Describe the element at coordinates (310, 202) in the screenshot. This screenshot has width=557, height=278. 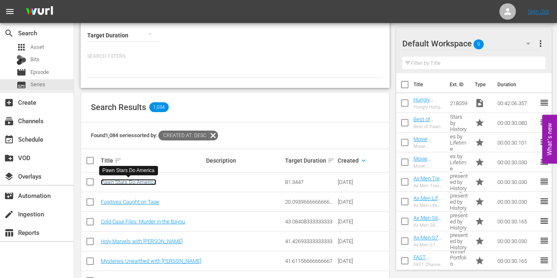
I see `div: 20.093966666666667` at that location.